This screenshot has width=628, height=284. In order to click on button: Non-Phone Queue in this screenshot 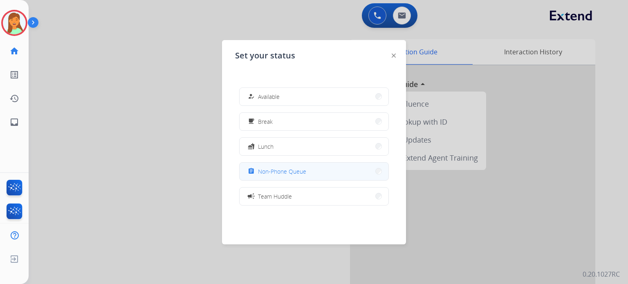, I will do `click(314, 171)`.